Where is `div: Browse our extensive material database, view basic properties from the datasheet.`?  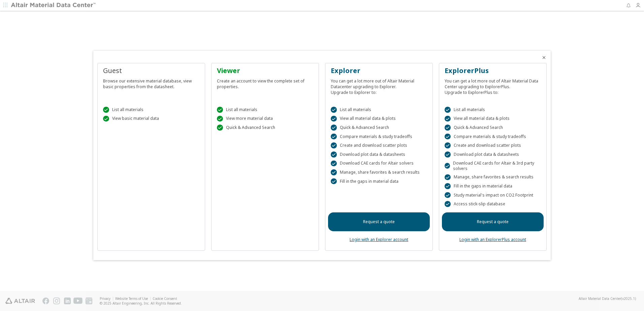
div: Browse our extensive material database, view basic properties from the datasheet. is located at coordinates (151, 83).